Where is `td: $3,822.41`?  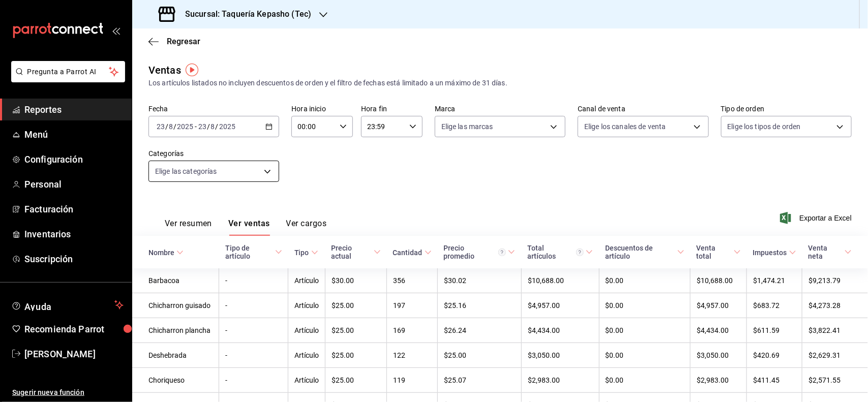
td: $3,822.41 is located at coordinates (834, 330).